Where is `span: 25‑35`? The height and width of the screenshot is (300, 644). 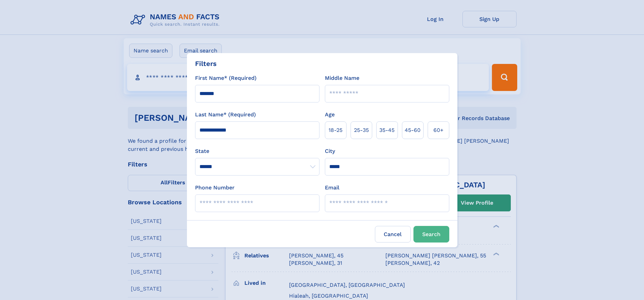
span: 25‑35 is located at coordinates (361, 130).